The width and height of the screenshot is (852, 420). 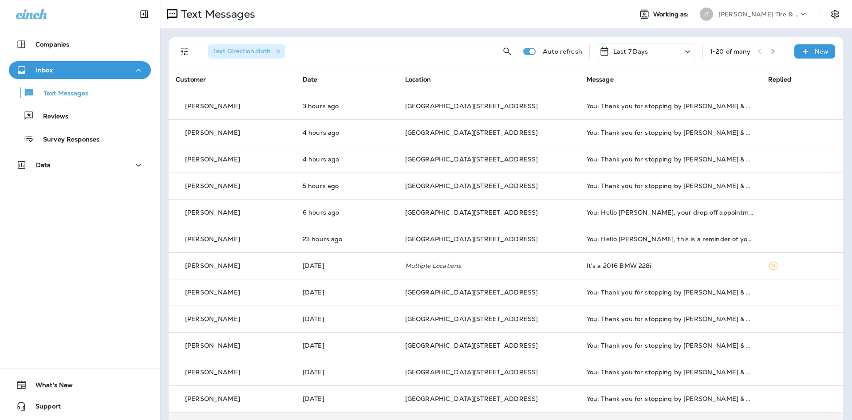 What do you see at coordinates (80, 406) in the screenshot?
I see `button: Support` at bounding box center [80, 406].